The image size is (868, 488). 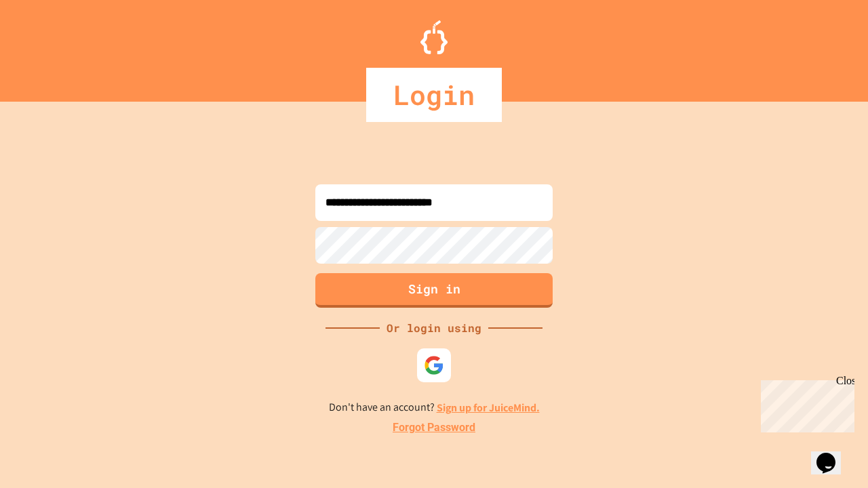 What do you see at coordinates (434, 428) in the screenshot?
I see `a: Forgot Password` at bounding box center [434, 428].